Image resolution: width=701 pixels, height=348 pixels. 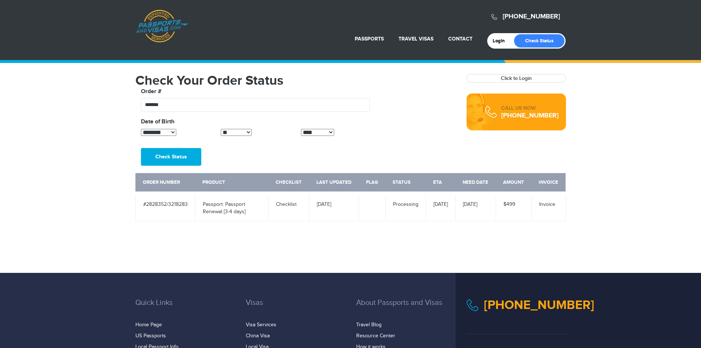 I want to click on td: #2828352/3218283, so click(x=165, y=207).